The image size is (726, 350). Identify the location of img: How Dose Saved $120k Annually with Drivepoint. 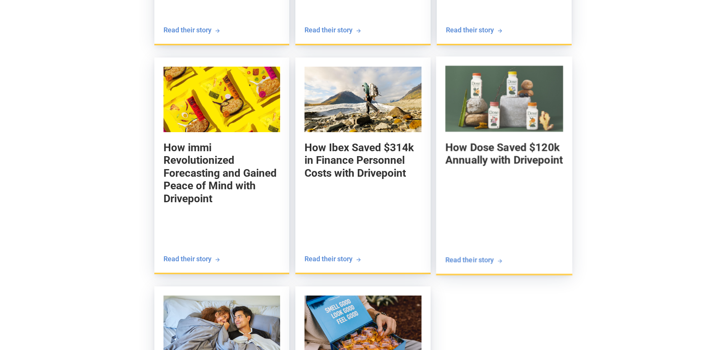
(504, 99).